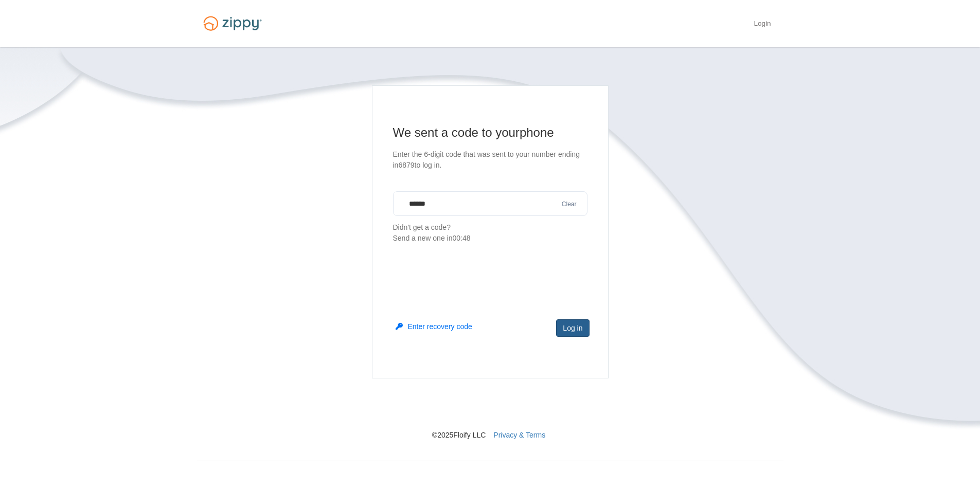 The image size is (980, 490). I want to click on img: Logo, so click(232, 23).